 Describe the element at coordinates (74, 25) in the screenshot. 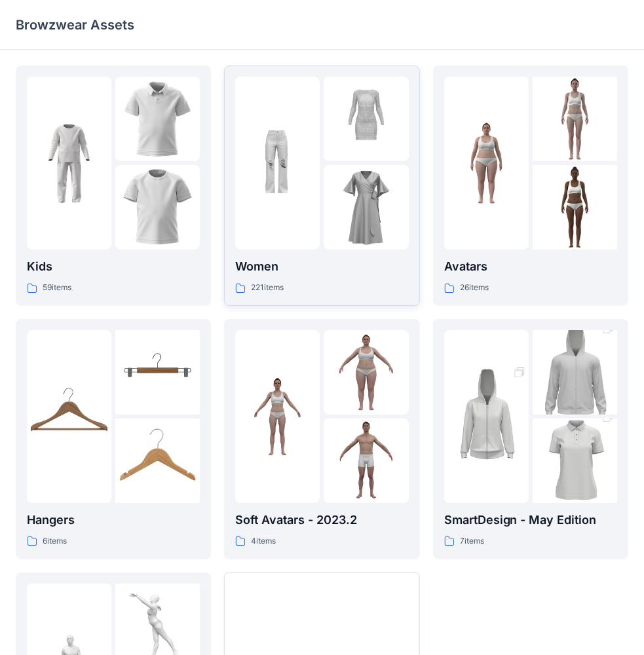

I see `p: Browzwear Assets` at that location.